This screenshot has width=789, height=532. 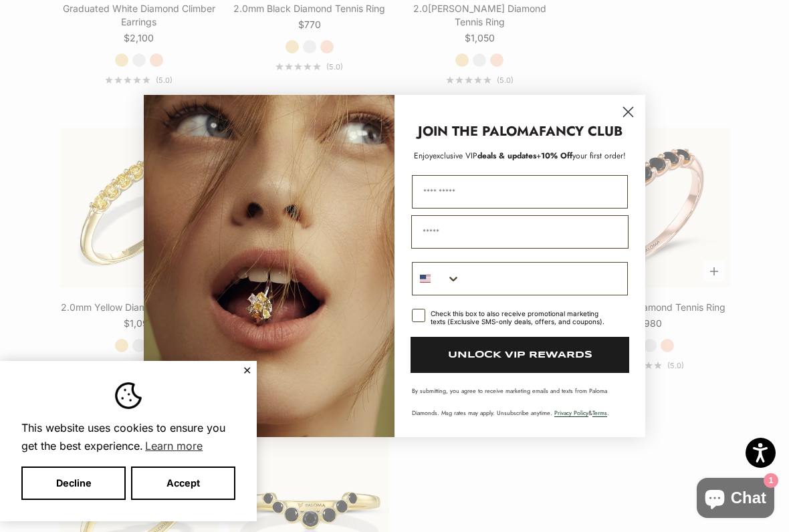 What do you see at coordinates (269, 266) in the screenshot?
I see `img: Loading...` at bounding box center [269, 266].